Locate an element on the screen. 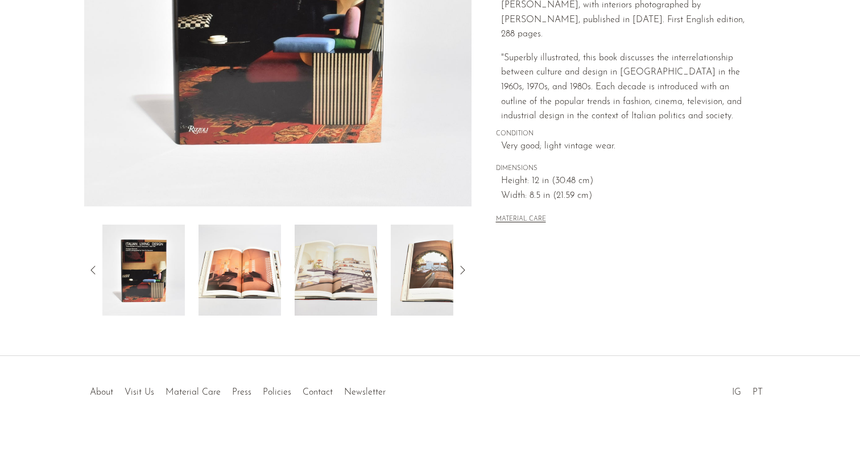  ul: Social Medias is located at coordinates (747, 390).